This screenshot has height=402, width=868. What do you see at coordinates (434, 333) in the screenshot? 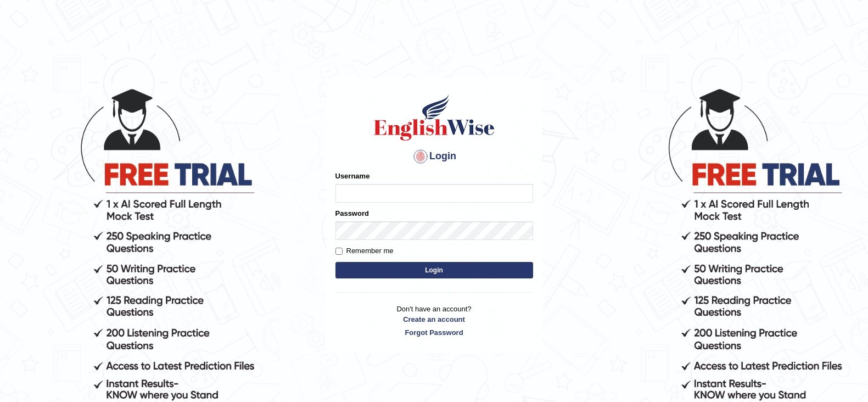
I see `a: Forgot Password` at bounding box center [434, 333].